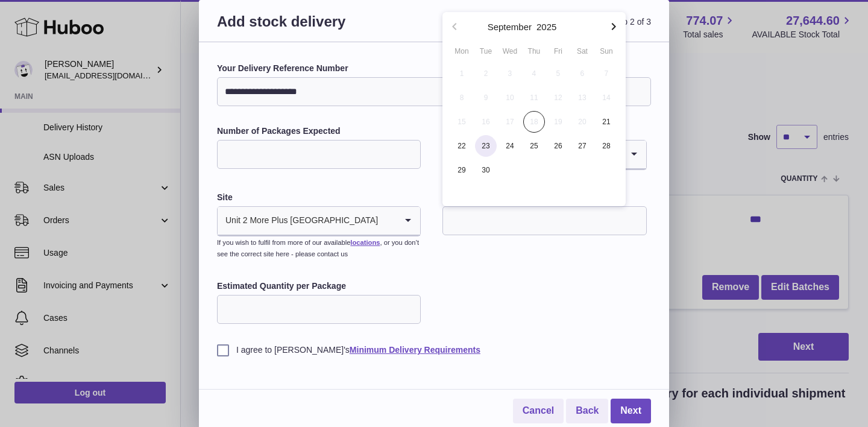 Image resolution: width=868 pixels, height=427 pixels. What do you see at coordinates (486, 122) in the screenshot?
I see `span: 16` at bounding box center [486, 122].